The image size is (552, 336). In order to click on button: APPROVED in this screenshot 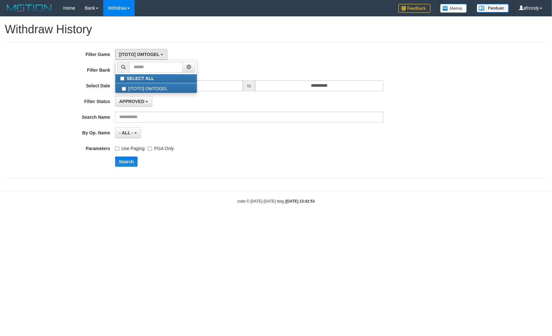, I will do `click(134, 102)`.